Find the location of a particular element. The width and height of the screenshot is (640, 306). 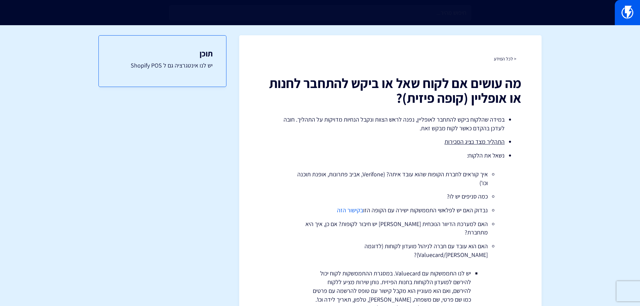

a: בקישור הזה is located at coordinates (350, 210).